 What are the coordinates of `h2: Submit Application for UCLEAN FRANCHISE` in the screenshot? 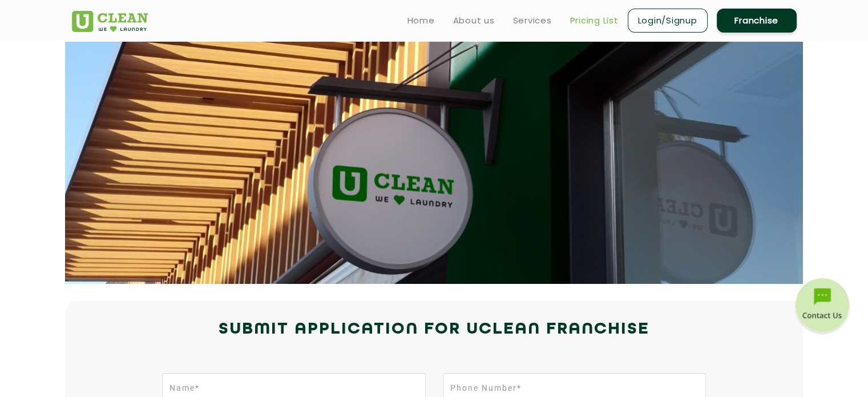 It's located at (434, 330).